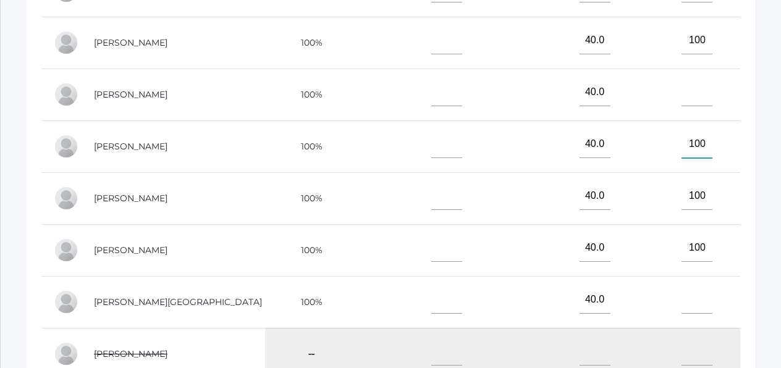 This screenshot has width=781, height=368. What do you see at coordinates (66, 146) in the screenshot?
I see `div: Nora McKenzie` at bounding box center [66, 146].